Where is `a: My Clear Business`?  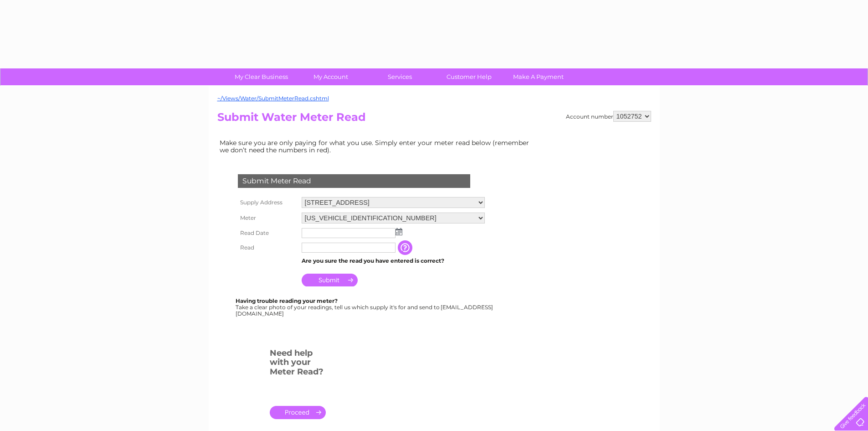
a: My Clear Business is located at coordinates (261, 76).